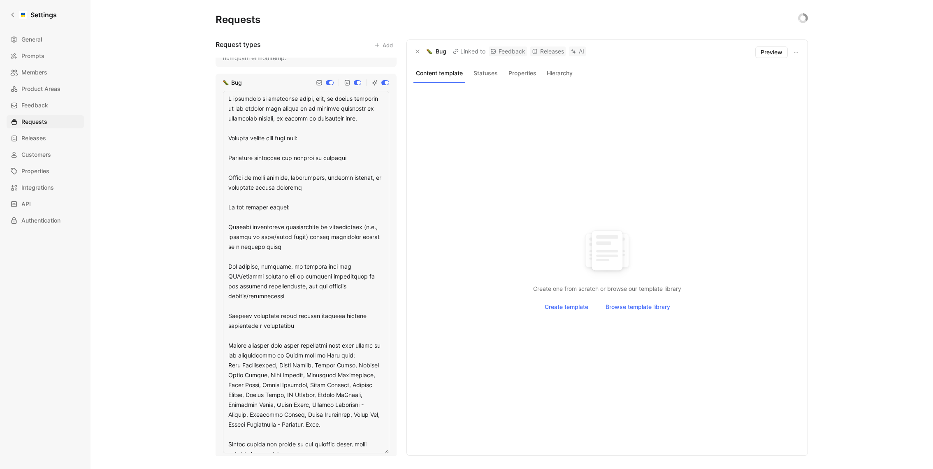  I want to click on span: Browse template library, so click(637, 307).